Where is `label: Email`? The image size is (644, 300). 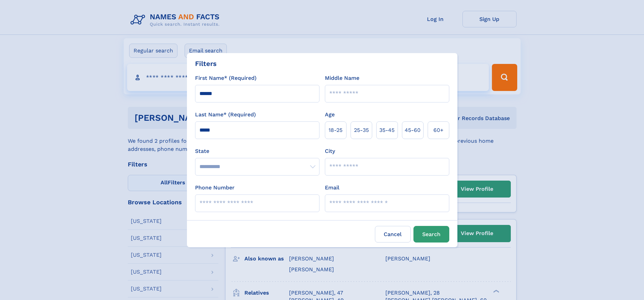
label: Email is located at coordinates (332, 188).